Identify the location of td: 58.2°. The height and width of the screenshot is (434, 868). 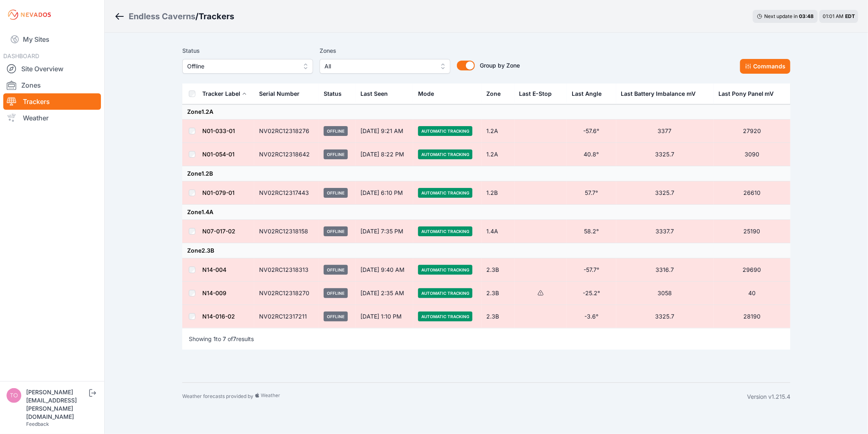
(592, 231).